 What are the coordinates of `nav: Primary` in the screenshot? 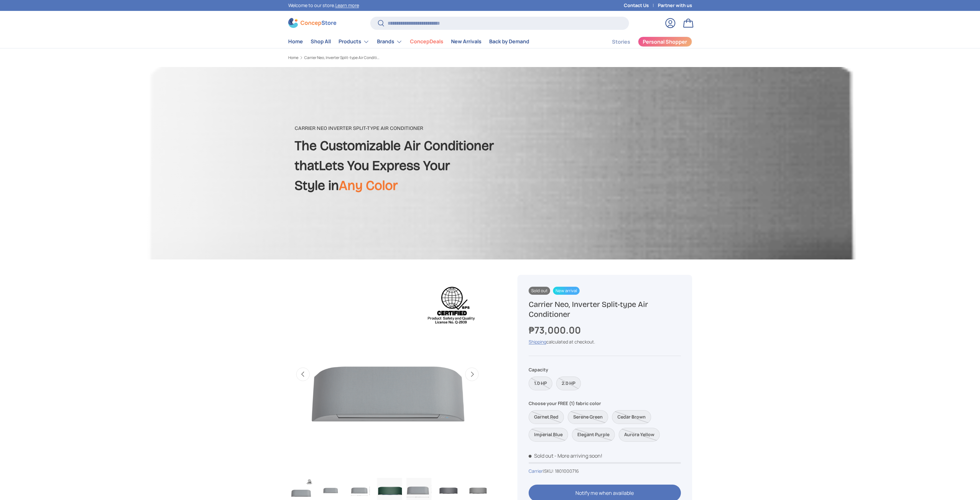 It's located at (409, 42).